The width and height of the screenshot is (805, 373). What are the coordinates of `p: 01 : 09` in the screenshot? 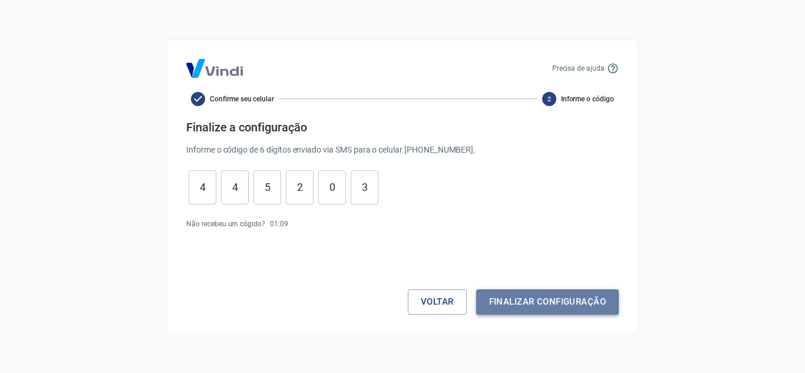 It's located at (279, 224).